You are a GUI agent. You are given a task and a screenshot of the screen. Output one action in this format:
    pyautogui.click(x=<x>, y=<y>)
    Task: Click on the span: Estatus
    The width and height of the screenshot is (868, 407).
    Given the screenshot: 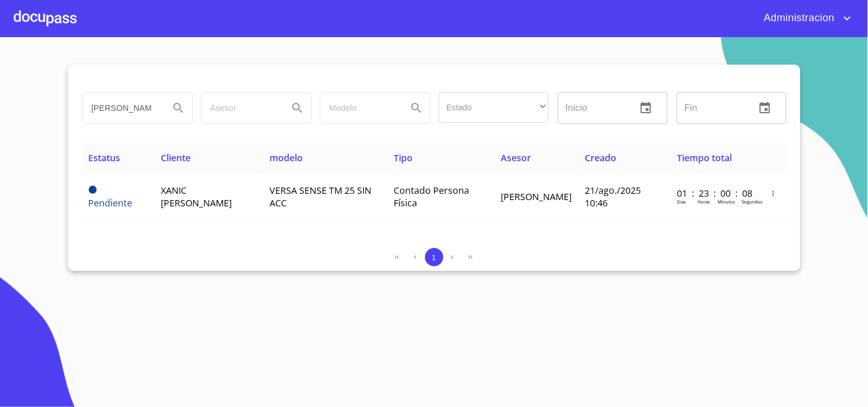 What is the action you would take?
    pyautogui.click(x=105, y=158)
    